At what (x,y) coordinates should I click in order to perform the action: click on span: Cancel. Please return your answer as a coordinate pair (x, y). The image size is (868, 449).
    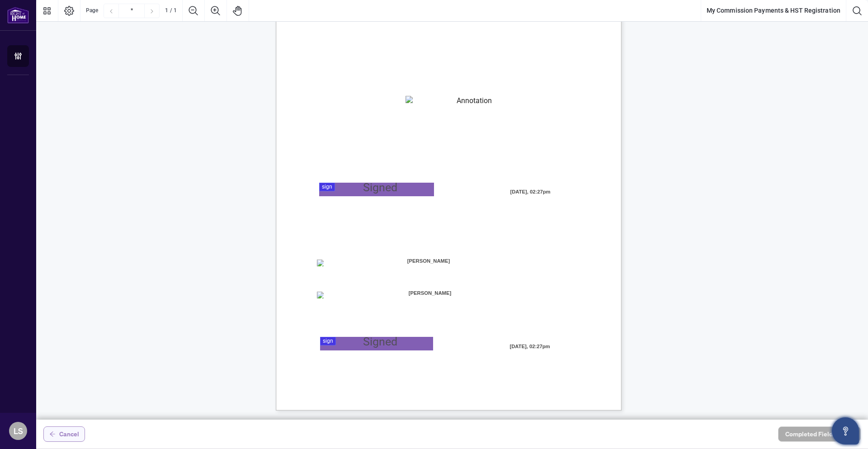
    Looking at the image, I should click on (69, 434).